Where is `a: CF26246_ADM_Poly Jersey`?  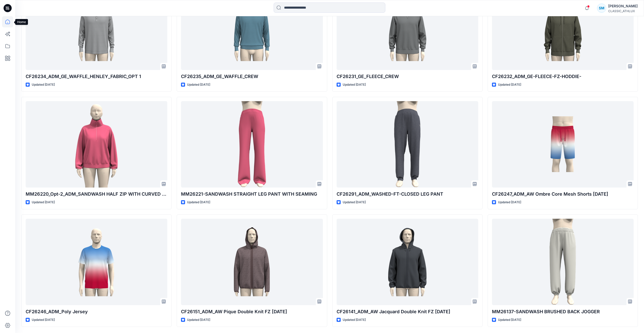 a: CF26246_ADM_Poly Jersey is located at coordinates (96, 262).